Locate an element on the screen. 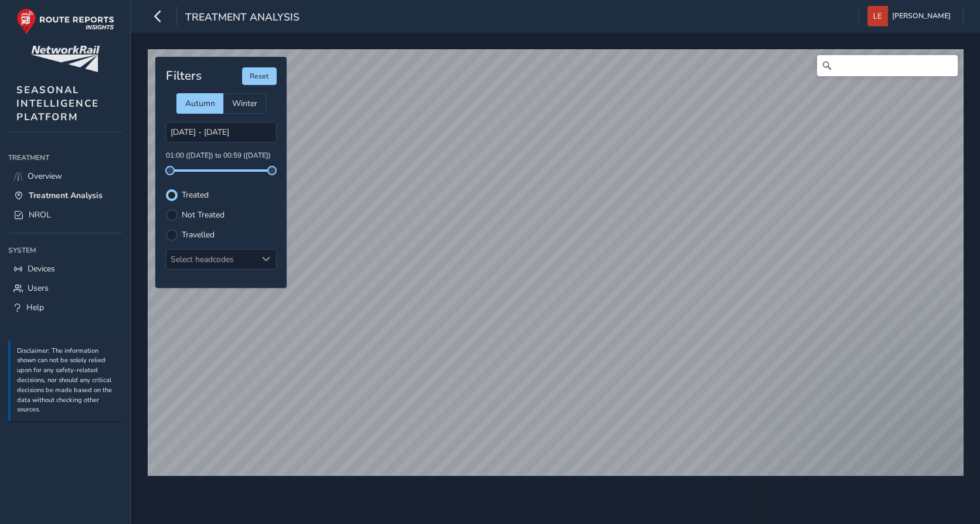 This screenshot has width=980, height=524. span: Winter is located at coordinates (244, 103).